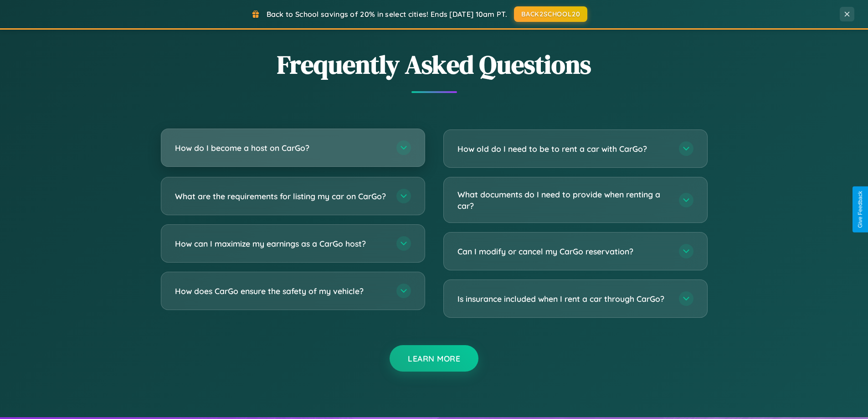 The image size is (868, 419). Describe the element at coordinates (860, 210) in the screenshot. I see `div: Give Feedback` at that location.